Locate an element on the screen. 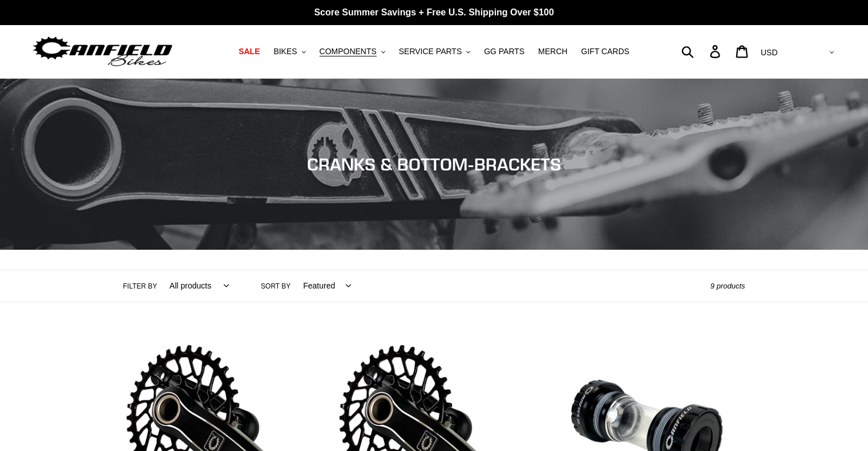 The height and width of the screenshot is (451, 868). button: SERVICE PARTS is located at coordinates (434, 51).